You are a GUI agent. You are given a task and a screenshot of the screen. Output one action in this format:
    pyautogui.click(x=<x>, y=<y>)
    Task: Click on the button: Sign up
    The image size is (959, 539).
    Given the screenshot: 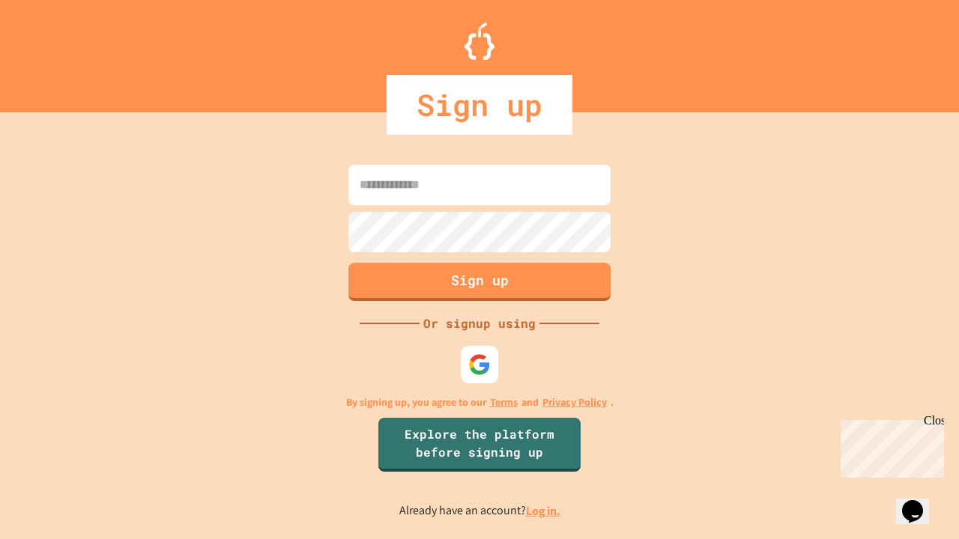 What is the action you would take?
    pyautogui.click(x=479, y=282)
    